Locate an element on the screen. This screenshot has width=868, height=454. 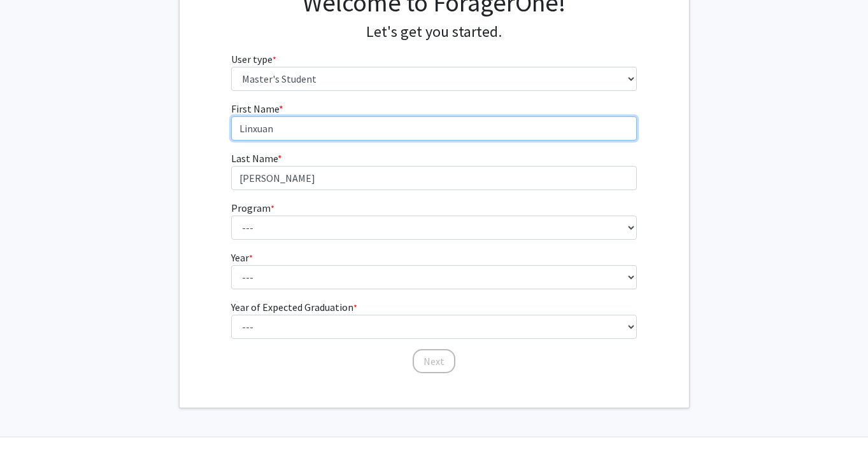
h4: Let's get you started. is located at coordinates (433, 32).